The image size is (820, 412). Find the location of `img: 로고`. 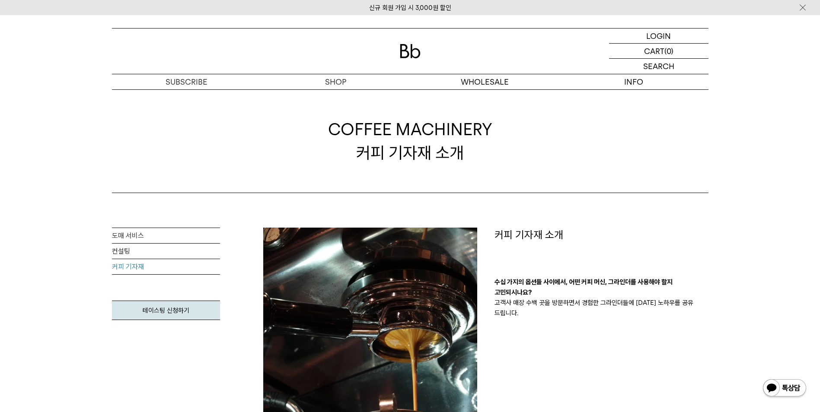

img: 로고 is located at coordinates (410, 51).